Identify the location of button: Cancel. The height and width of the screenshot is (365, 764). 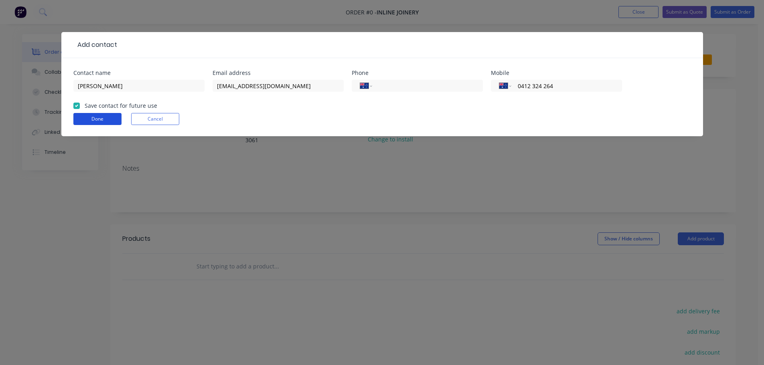
(155, 119).